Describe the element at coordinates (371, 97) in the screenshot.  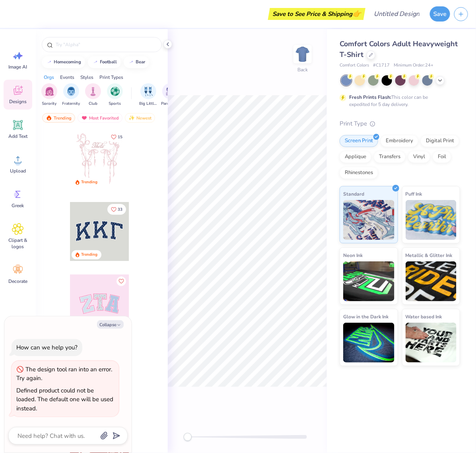
I see `strong: Fresh Prints Flash:` at that location.